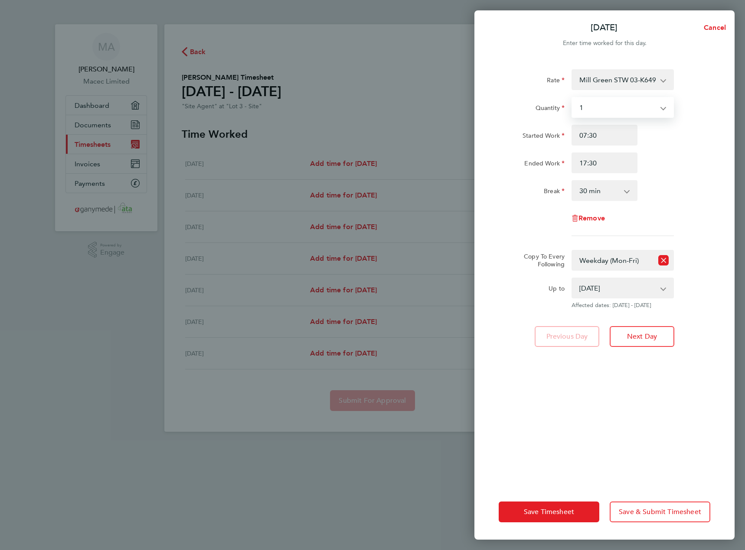  I want to click on span: Next Day, so click(641, 337).